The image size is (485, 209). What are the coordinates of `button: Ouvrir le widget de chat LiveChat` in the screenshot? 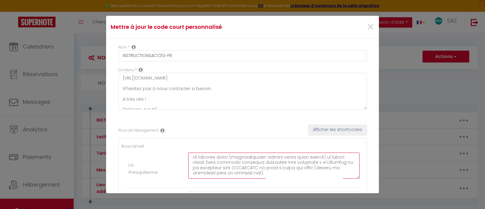 It's located at (14, 12).